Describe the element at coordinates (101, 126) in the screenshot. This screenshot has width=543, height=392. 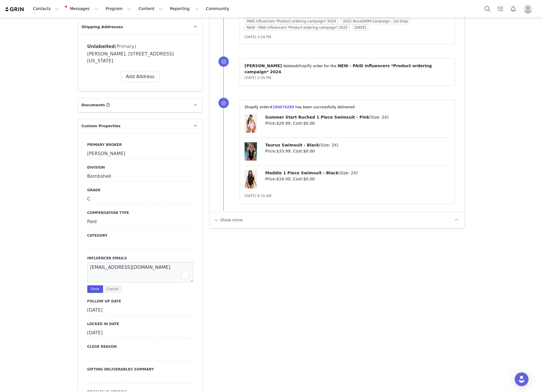
I see `span: Custom Properties` at that location.